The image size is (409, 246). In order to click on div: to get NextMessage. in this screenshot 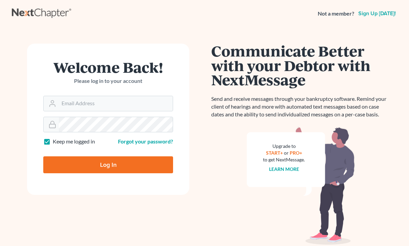, I will do `click(284, 160)`.